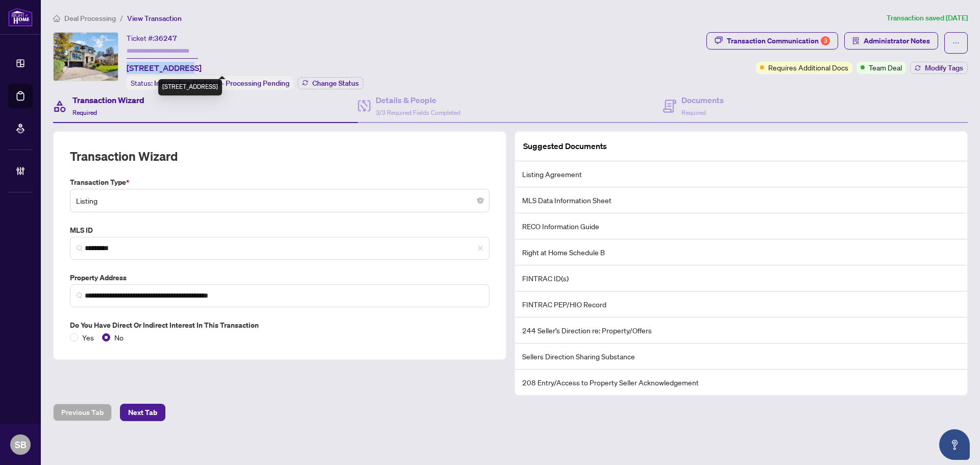 This screenshot has height=465, width=980. I want to click on button: Modify Tags, so click(939, 68).